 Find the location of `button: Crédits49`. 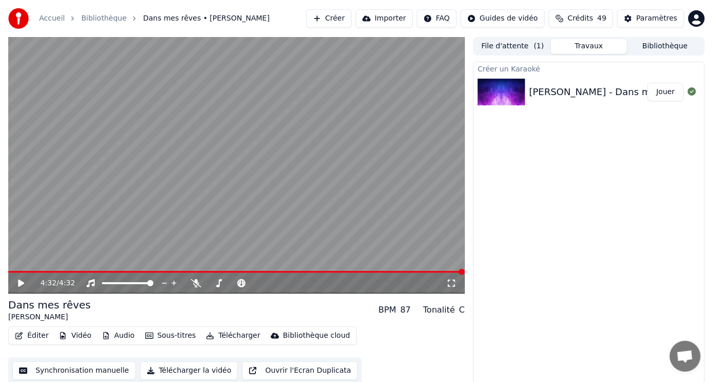

button: Crédits49 is located at coordinates (580, 19).